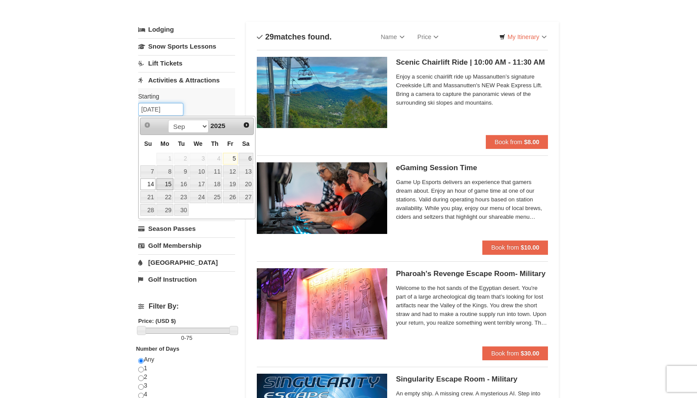 The height and width of the screenshot is (398, 697). I want to click on span: Next, so click(246, 125).